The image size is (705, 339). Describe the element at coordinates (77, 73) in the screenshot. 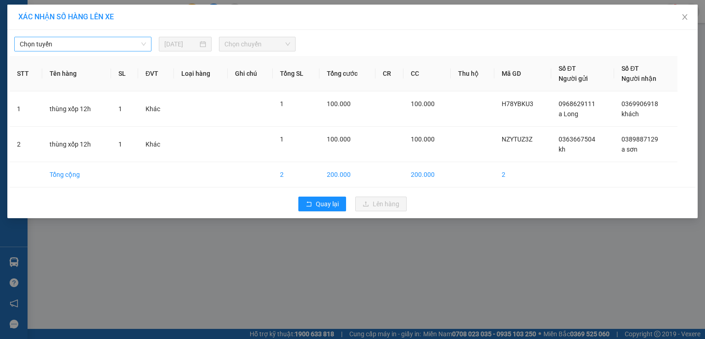

I see `th: Tên hàng` at that location.